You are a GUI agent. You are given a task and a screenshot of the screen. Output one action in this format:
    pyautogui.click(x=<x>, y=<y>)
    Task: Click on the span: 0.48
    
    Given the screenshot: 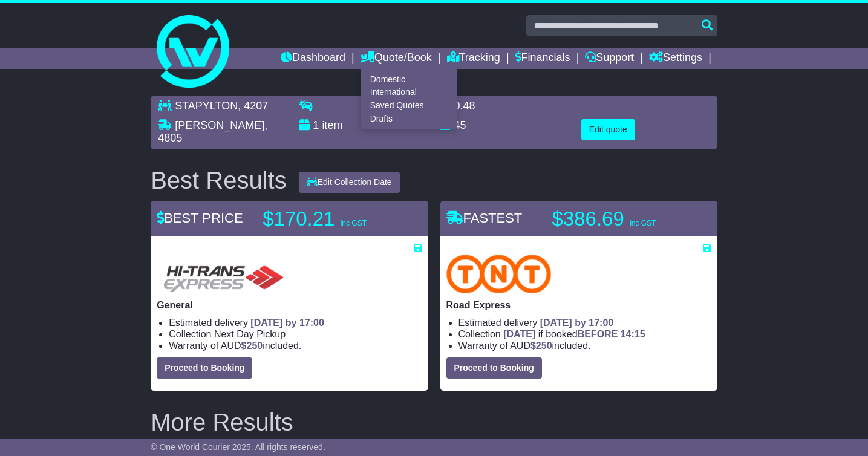 What is the action you would take?
    pyautogui.click(x=464, y=106)
    